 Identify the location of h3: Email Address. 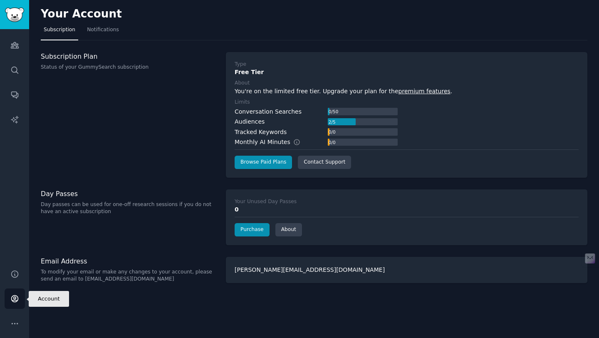
(129, 261).